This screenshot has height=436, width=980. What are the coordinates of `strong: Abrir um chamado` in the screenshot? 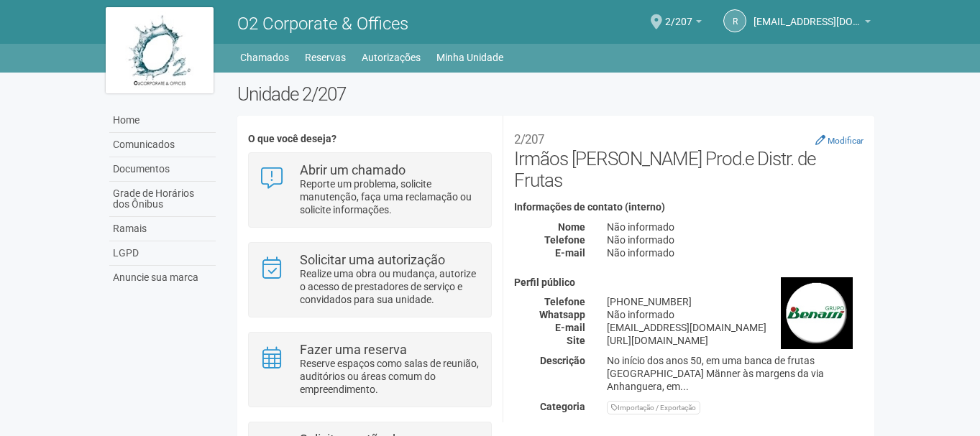 It's located at (352, 170).